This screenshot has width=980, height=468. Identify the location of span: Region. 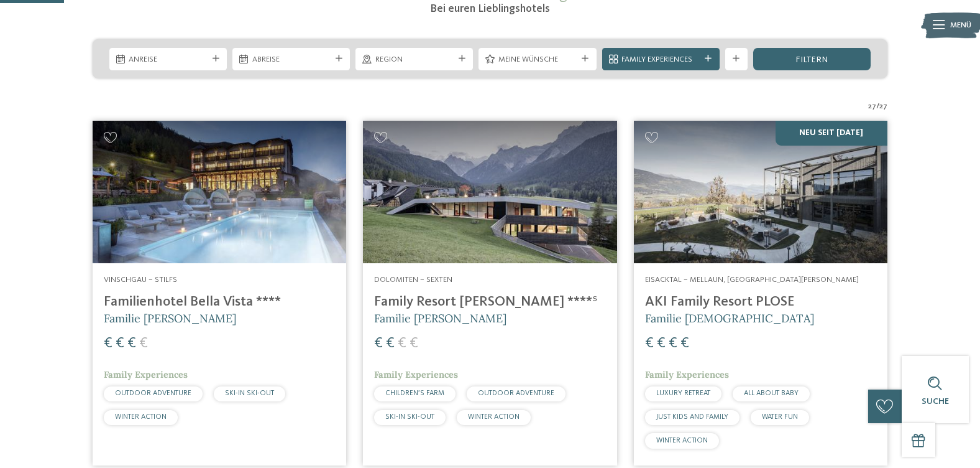
(414, 60).